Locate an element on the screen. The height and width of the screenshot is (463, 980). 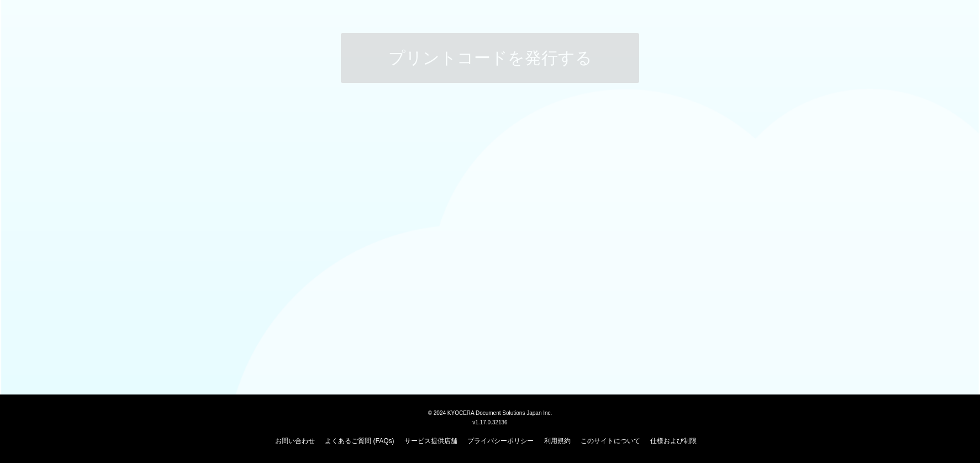
a: 仕様および制限 is located at coordinates (674, 441).